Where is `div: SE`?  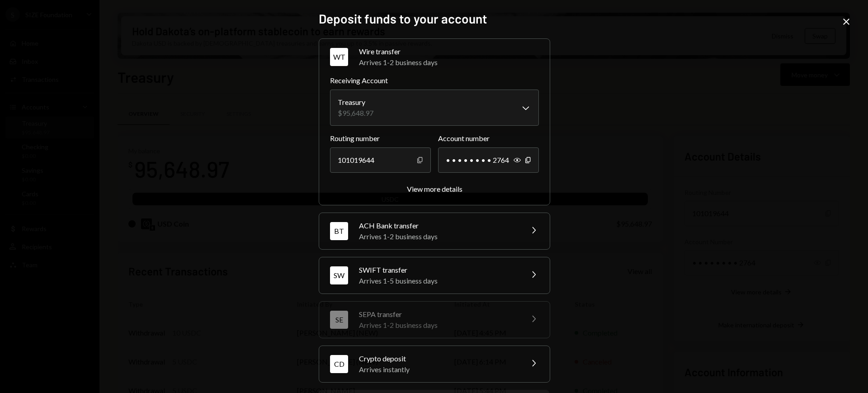
div: SE is located at coordinates (339, 319).